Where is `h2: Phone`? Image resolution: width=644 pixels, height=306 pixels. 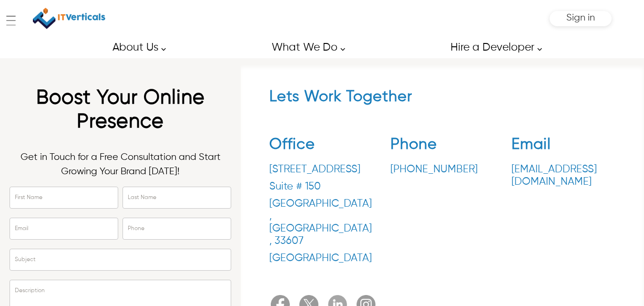 h2: Phone is located at coordinates (442, 147).